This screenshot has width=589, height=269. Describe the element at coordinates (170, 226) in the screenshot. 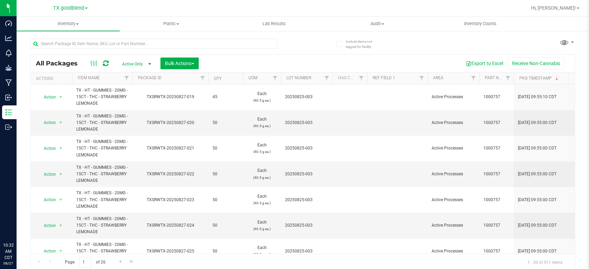

I see `div: TXSRWTX-20250827-024` at that location.